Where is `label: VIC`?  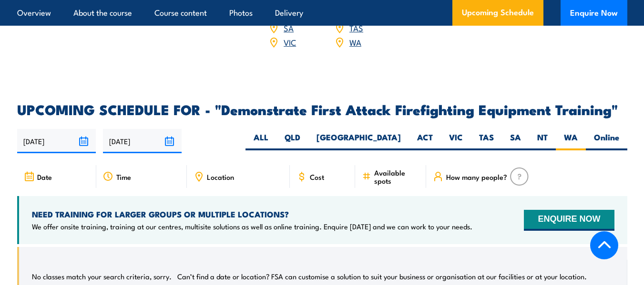 label: VIC is located at coordinates (455, 141).